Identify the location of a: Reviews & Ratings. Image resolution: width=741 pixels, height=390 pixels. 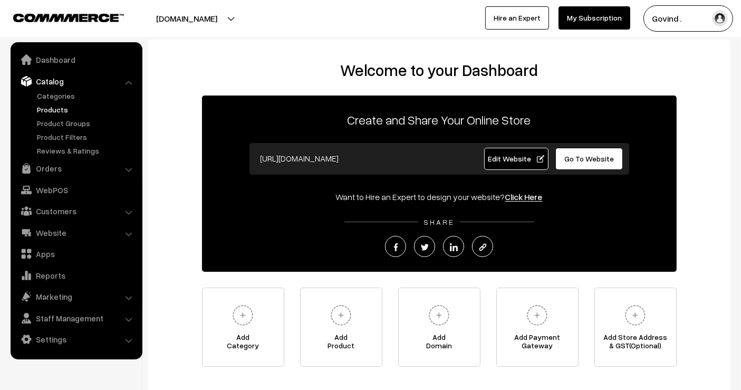
(87, 150).